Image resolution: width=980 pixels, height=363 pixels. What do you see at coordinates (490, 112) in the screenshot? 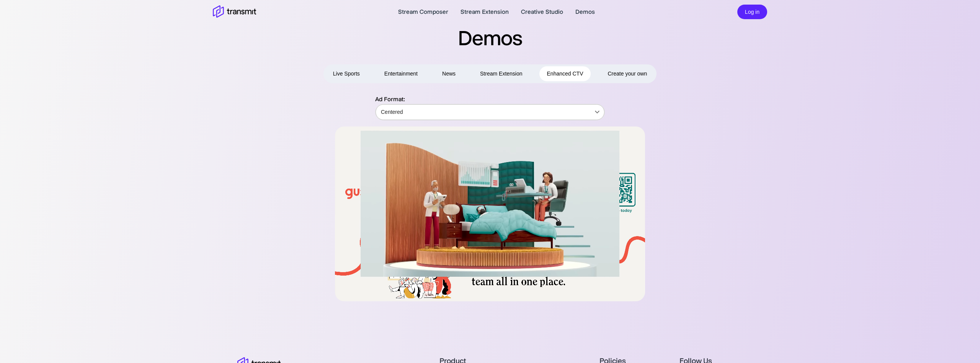
I see `div: Centered` at bounding box center [490, 112].